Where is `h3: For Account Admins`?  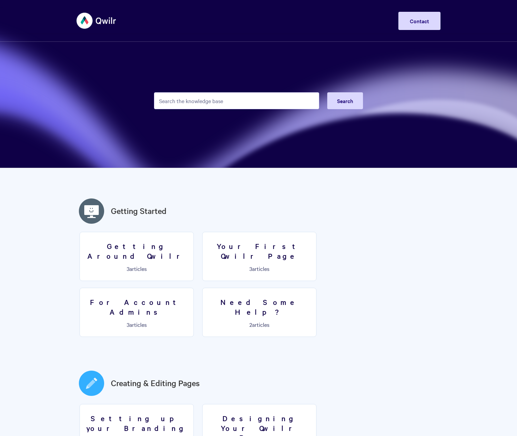
h3: For Account Admins is located at coordinates (136, 307).